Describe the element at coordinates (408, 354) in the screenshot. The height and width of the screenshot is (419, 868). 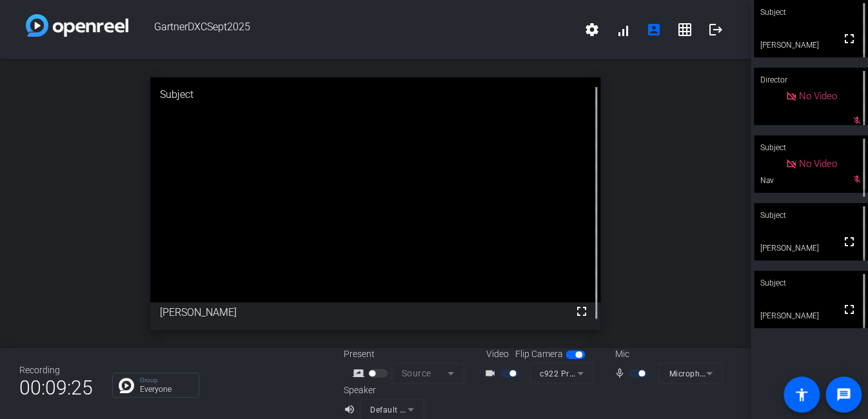
I see `div: Present` at that location.